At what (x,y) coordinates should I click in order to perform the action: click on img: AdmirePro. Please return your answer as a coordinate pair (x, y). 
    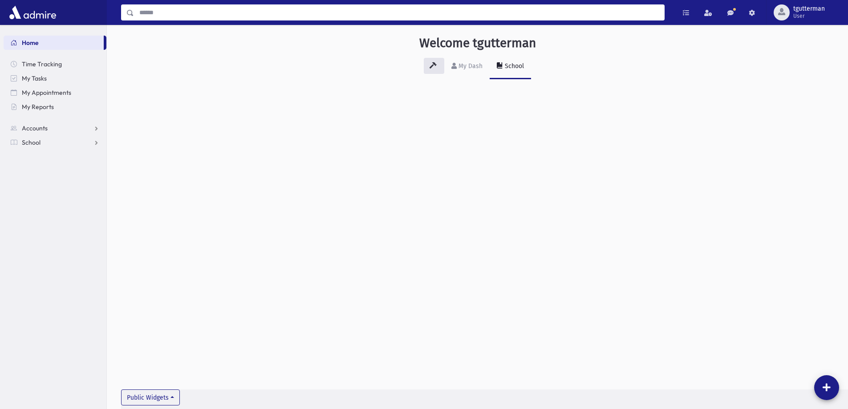
    Looking at the image, I should click on (33, 12).